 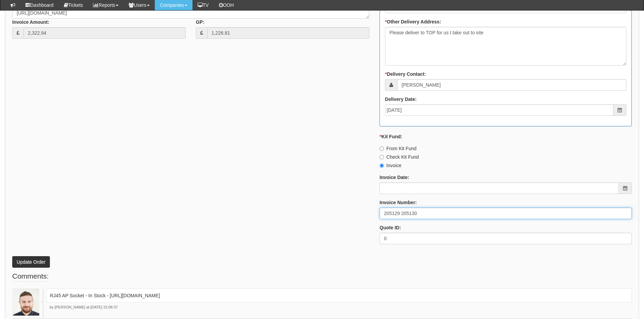 What do you see at coordinates (398, 148) in the screenshot?
I see `label: From Kit Fund` at bounding box center [398, 148].